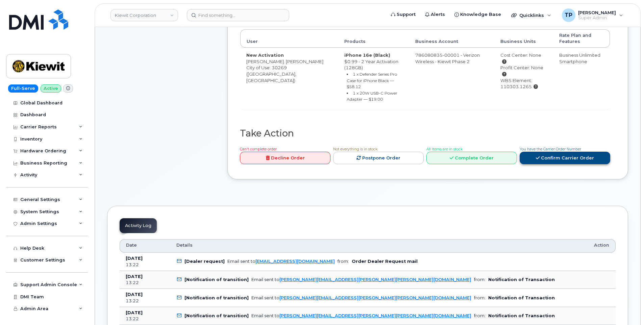 The image size is (644, 325). What do you see at coordinates (565, 158) in the screenshot?
I see `a: Confirm Carrier Order` at bounding box center [565, 158].